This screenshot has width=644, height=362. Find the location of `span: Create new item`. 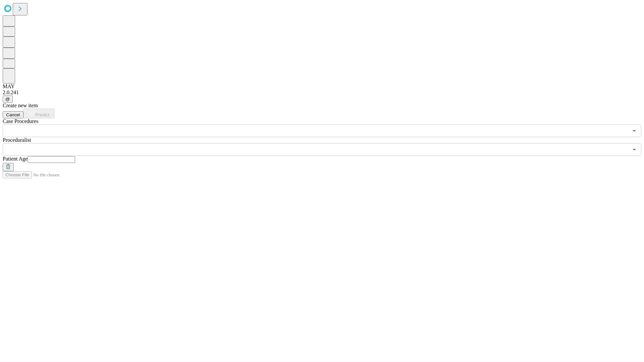

span: Create new item is located at coordinates (20, 105).